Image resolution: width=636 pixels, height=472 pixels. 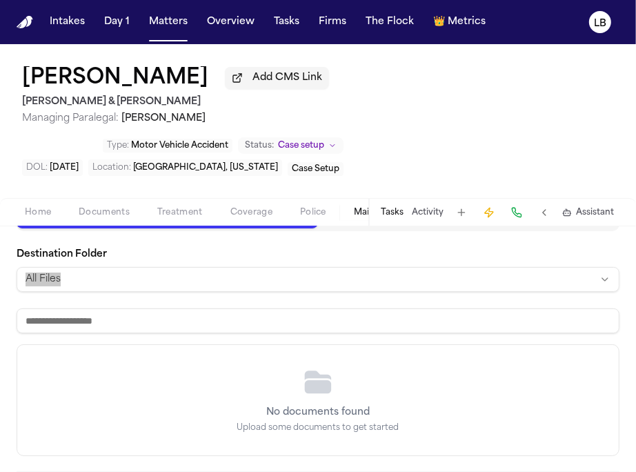 I want to click on a: crownMetrics, so click(x=459, y=22).